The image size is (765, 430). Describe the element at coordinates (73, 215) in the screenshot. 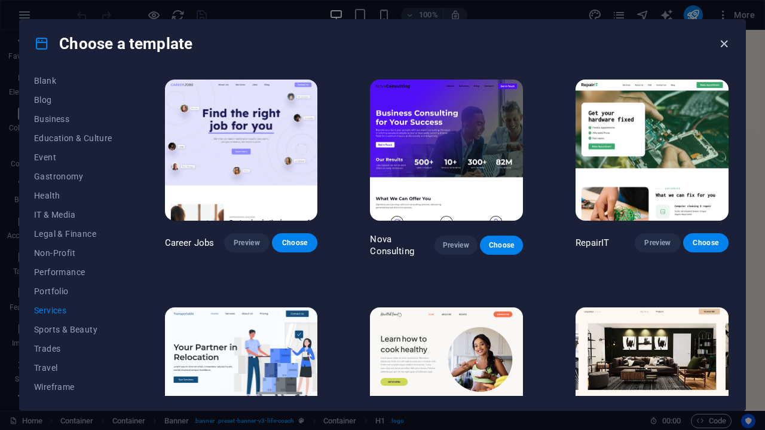

I see `span: IT & Media` at that location.